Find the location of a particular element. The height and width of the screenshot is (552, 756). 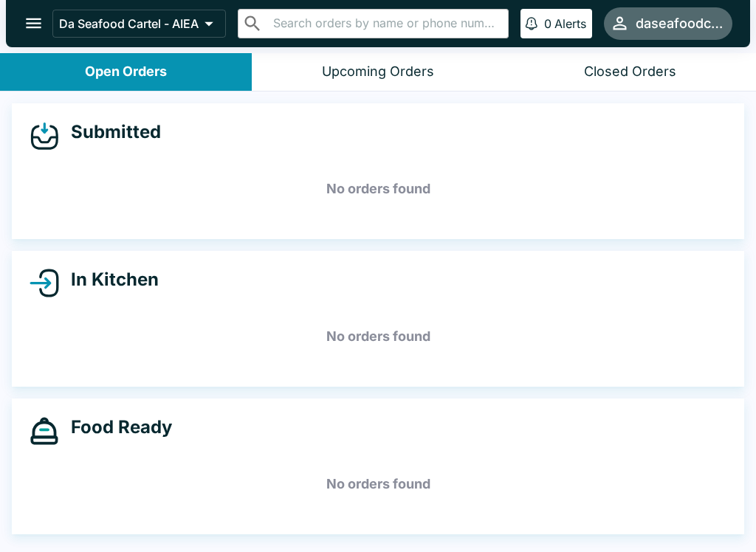

button: daseafoodcartel is located at coordinates (668, 23).